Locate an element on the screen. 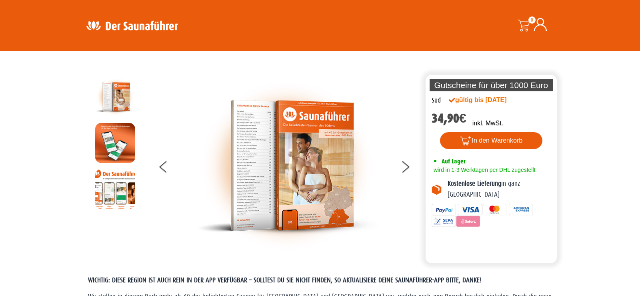 This screenshot has width=640, height=296. p: Gutscheine für über 1000 Euro is located at coordinates (491, 85).